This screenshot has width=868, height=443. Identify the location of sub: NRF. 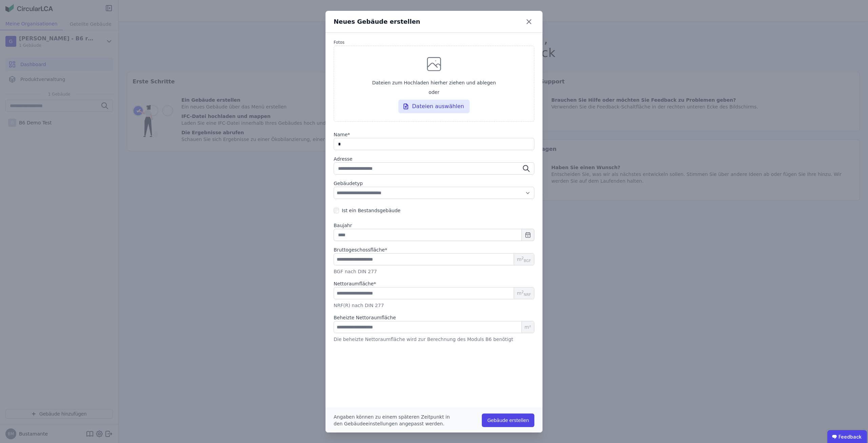
(527, 295).